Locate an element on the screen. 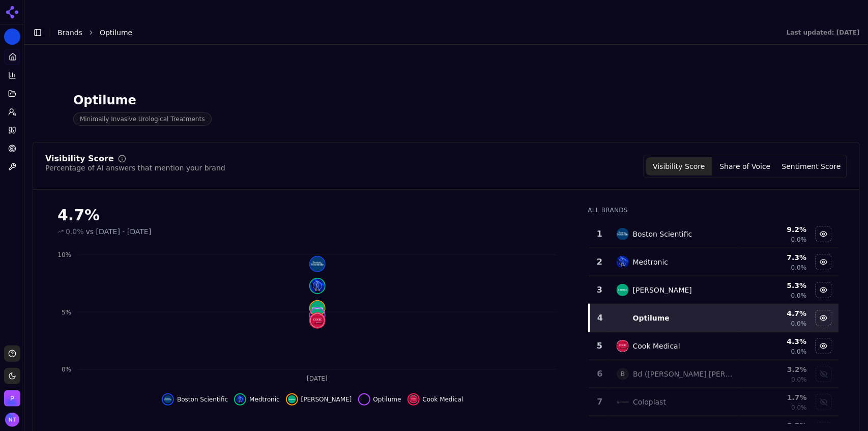  img: coloplast is located at coordinates (623, 402).